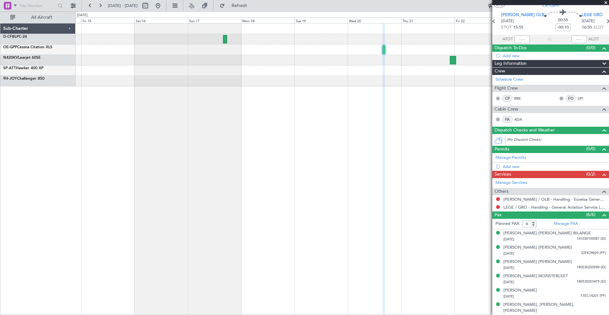  I want to click on a: N420KVLearjet 60SE, so click(22, 58).